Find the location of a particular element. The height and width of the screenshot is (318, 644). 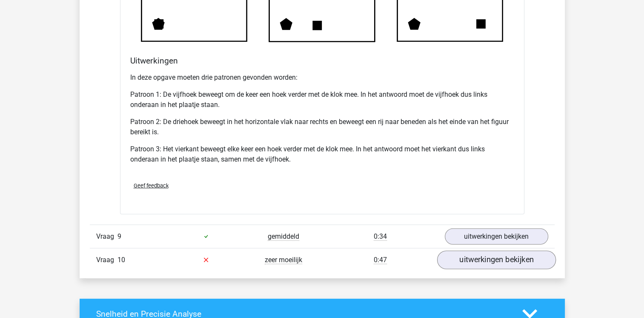

h4: Uitwerkingen is located at coordinates (322, 61).